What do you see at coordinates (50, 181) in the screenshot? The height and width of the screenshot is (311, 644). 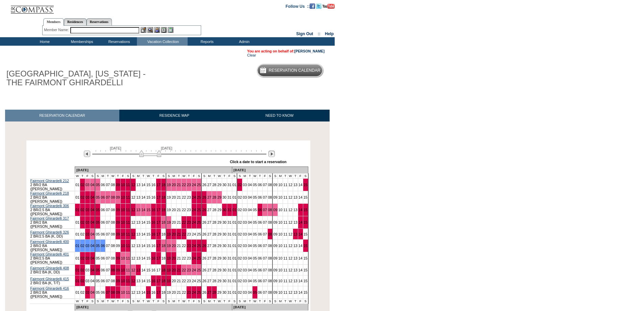 I see `a: Fairmont Ghirardelli 212` at bounding box center [50, 181].